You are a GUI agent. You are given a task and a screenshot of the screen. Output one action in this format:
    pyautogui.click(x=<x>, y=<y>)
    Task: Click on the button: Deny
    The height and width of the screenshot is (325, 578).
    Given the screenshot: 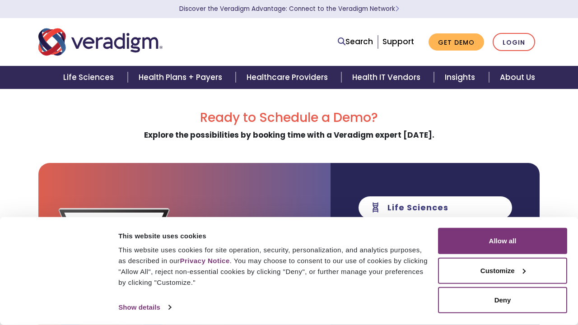 What is the action you would take?
    pyautogui.click(x=503, y=300)
    